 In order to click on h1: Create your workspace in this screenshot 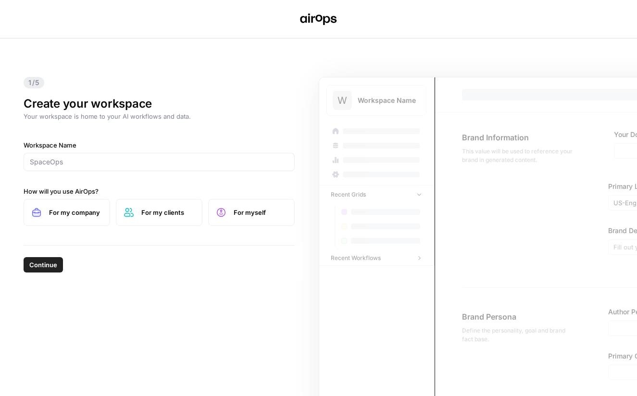, I will do `click(159, 104)`.